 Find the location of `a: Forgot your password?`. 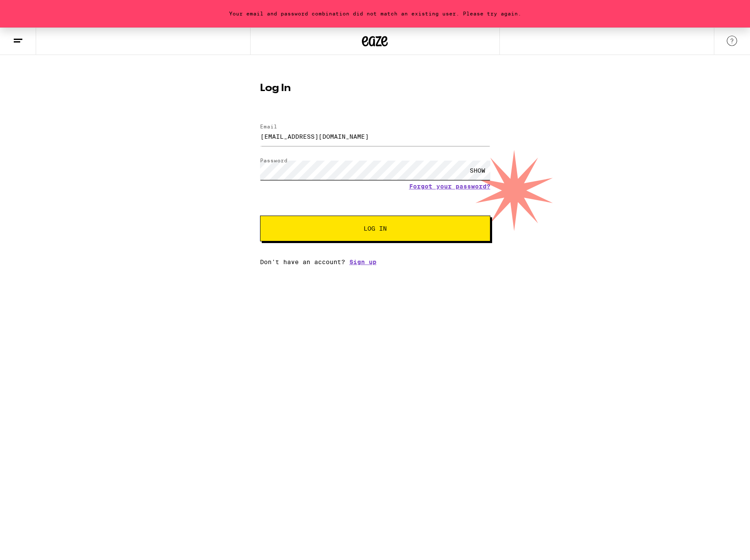

a: Forgot your password? is located at coordinates (450, 186).